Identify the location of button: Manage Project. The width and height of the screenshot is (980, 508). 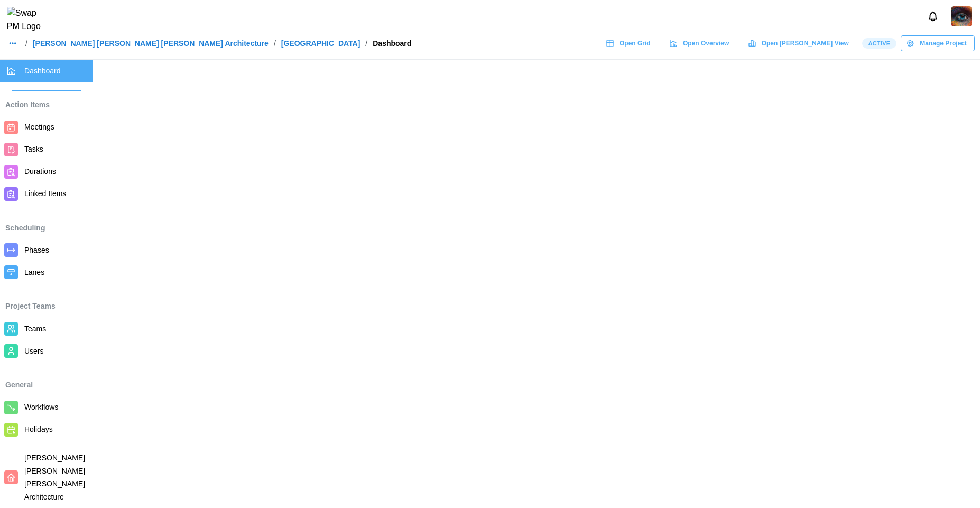
(938, 43).